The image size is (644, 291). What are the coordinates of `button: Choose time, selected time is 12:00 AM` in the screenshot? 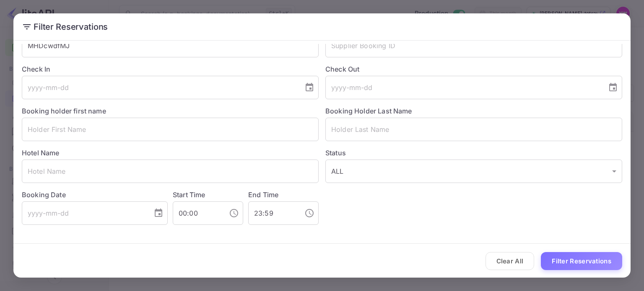 It's located at (234, 213).